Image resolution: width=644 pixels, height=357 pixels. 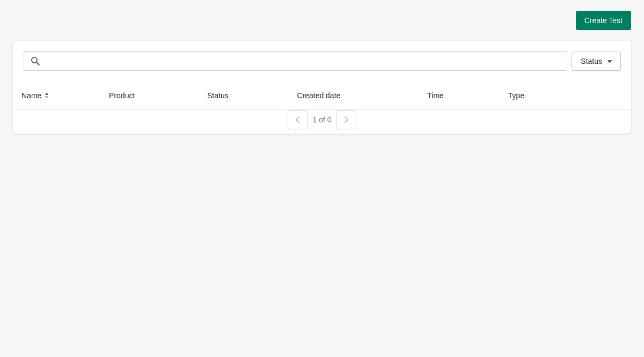 What do you see at coordinates (522, 96) in the screenshot?
I see `button: Type` at bounding box center [522, 96].